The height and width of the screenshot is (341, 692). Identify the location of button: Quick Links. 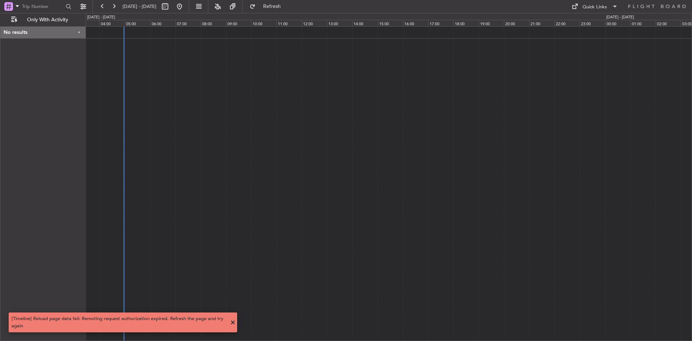
(595, 6).